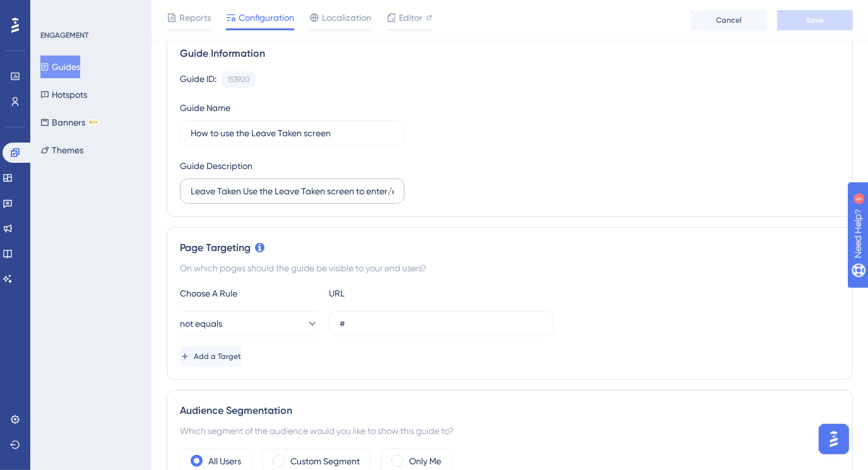 This screenshot has height=470, width=868. What do you see at coordinates (729, 20) in the screenshot?
I see `button: Cancel` at bounding box center [729, 20].